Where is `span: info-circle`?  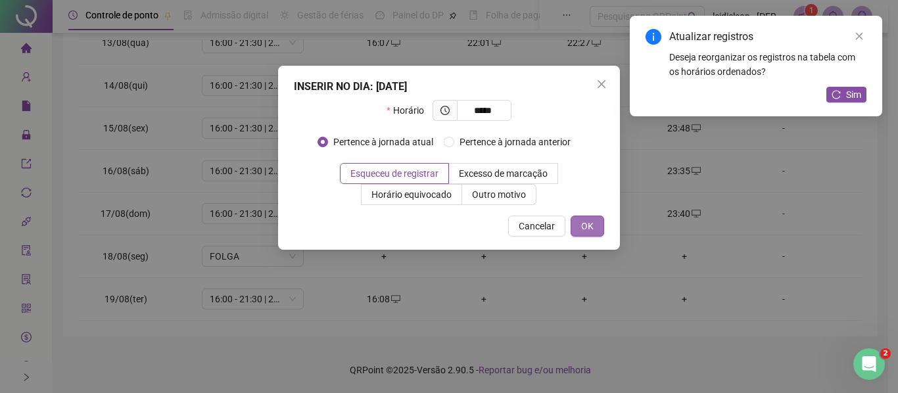 span: info-circle is located at coordinates (654, 37).